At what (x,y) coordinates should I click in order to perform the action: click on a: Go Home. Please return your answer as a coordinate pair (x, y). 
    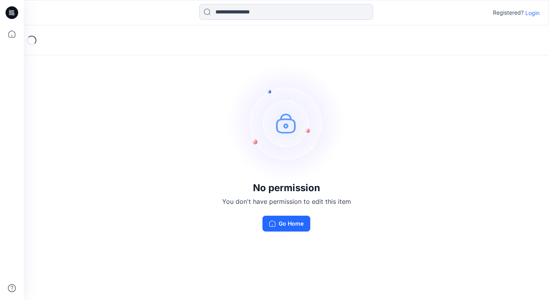
    Looking at the image, I should click on (286, 223).